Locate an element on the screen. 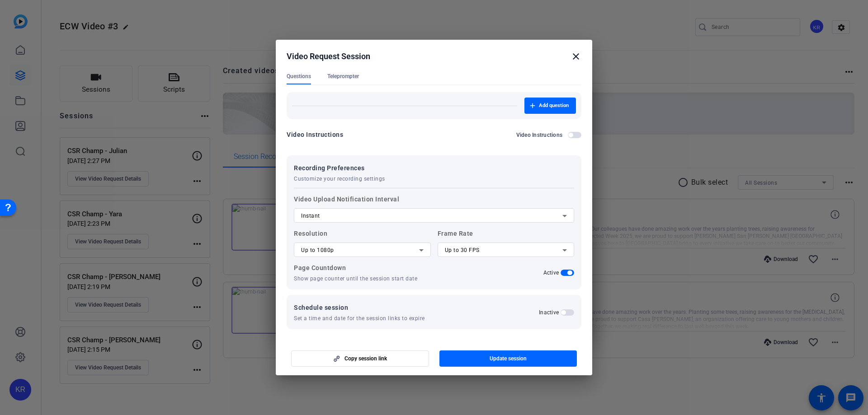 Image resolution: width=868 pixels, height=415 pixels. span: Teleprompter is located at coordinates (343, 76).